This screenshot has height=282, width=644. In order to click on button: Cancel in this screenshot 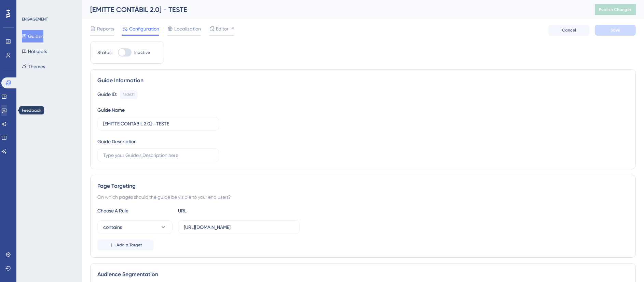, I will do `click(569, 30)`.